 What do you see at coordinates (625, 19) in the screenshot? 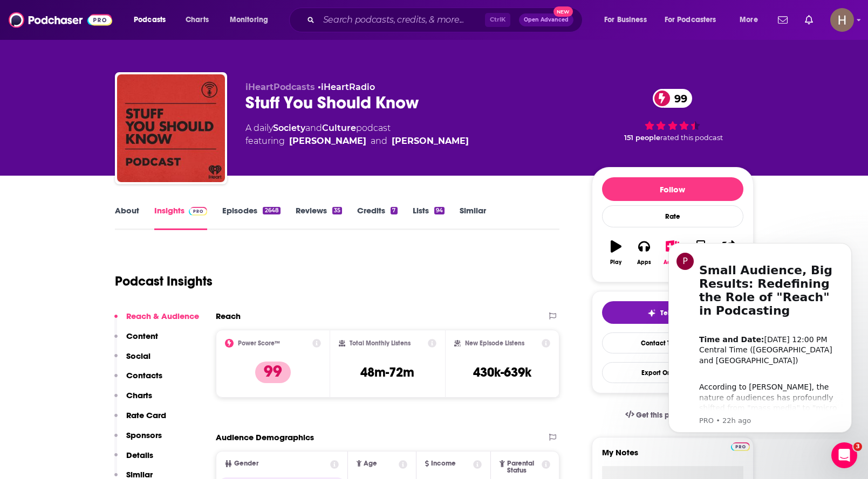
I see `span: For Business` at bounding box center [625, 19].